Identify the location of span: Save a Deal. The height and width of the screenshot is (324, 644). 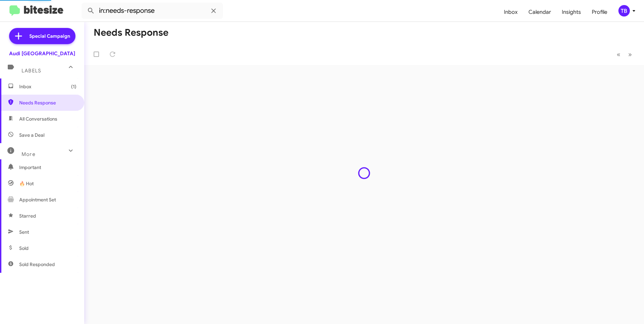
(32, 135).